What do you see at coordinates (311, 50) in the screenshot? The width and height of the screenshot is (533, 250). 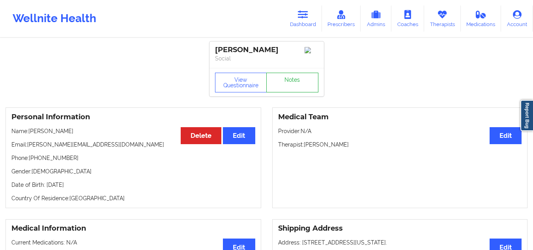 I see `img: Image%2Fplaceholer-image.png` at bounding box center [311, 50].